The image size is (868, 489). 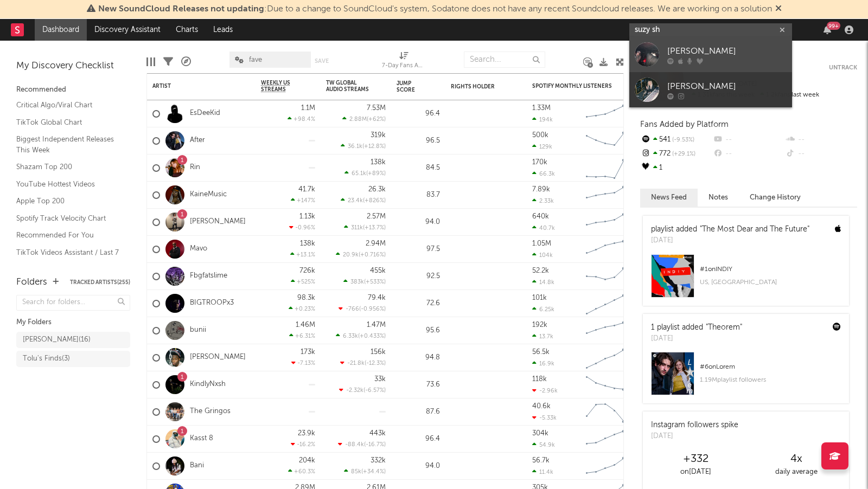 I want to click on div: 79.4k, so click(x=376, y=298).